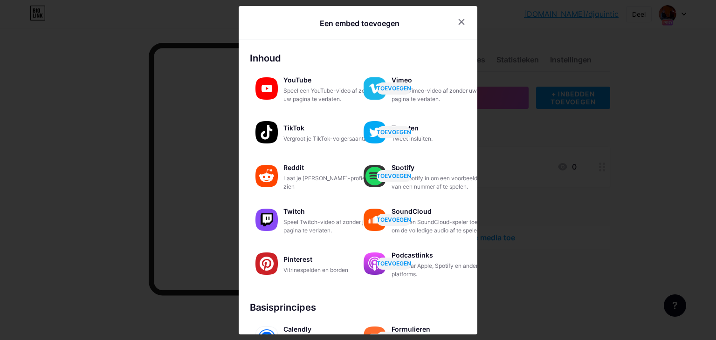 The width and height of the screenshot is (716, 340). Describe the element at coordinates (267, 176) in the screenshot. I see `img: Reddit` at that location.